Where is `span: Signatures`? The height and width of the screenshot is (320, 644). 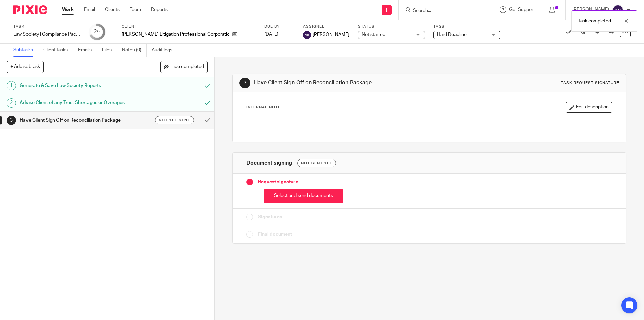
span: Signatures is located at coordinates (270, 217).